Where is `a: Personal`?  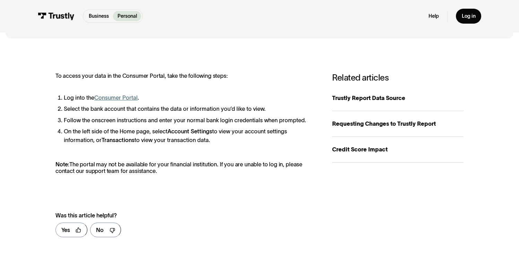
a: Personal is located at coordinates (127, 16).